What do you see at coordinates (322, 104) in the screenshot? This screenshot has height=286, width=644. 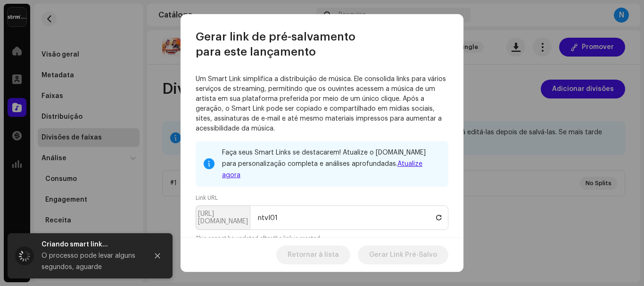 I see `p: Um Smart Link simplifica a distribuição de música. Ele consolida links para vários serviços de st...` at bounding box center [322, 104].